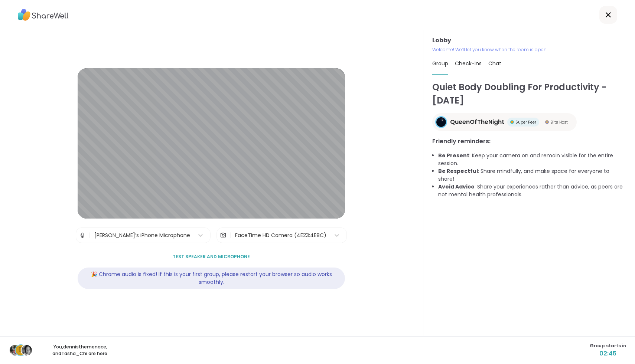  I want to click on b: Be Present, so click(454, 156).